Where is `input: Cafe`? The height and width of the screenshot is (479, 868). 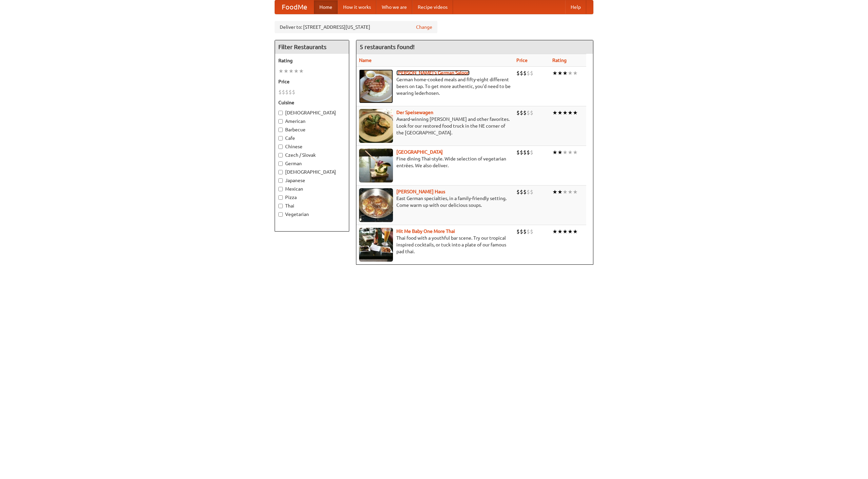 input: Cafe is located at coordinates (280, 138).